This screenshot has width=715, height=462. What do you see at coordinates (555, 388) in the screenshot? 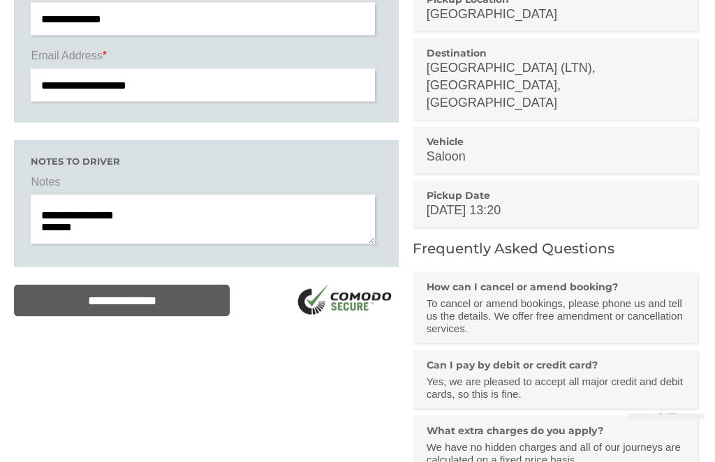
I see `p: Yes, we are pleased to accept all major credit and debit cards, so this is fine.` at bounding box center [555, 388].